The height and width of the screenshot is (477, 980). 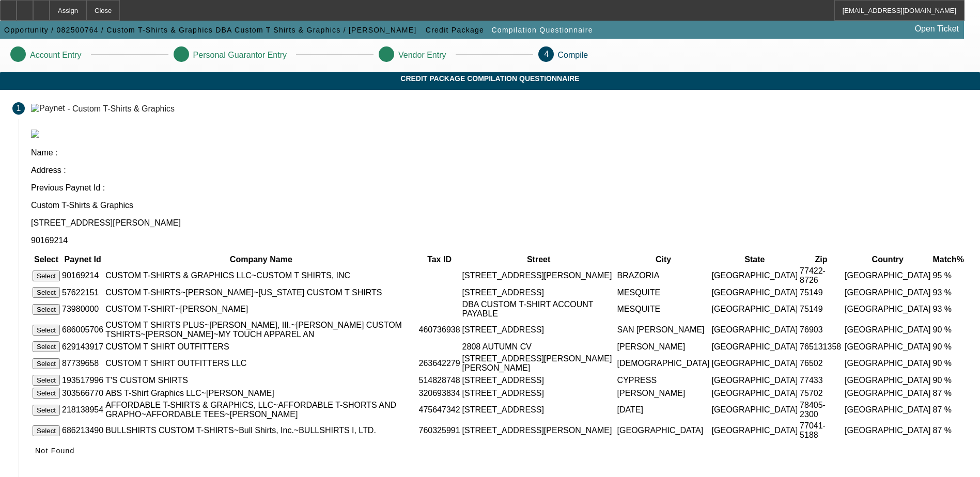 I want to click on td: 629143917, so click(x=82, y=347).